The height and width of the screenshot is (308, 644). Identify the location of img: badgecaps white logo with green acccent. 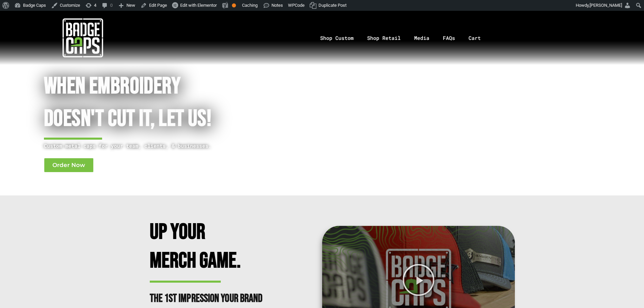
(83, 38).